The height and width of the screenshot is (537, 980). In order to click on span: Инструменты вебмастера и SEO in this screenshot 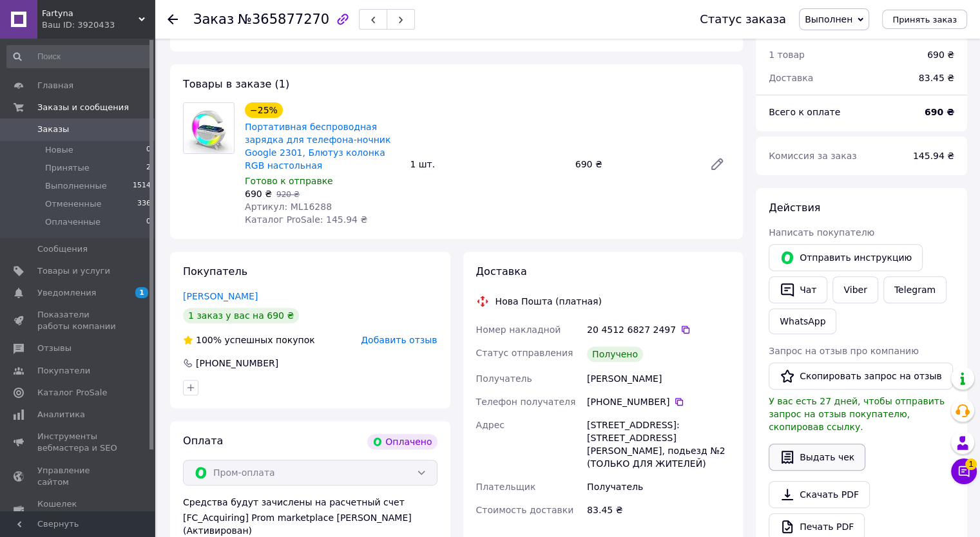, I will do `click(78, 442)`.